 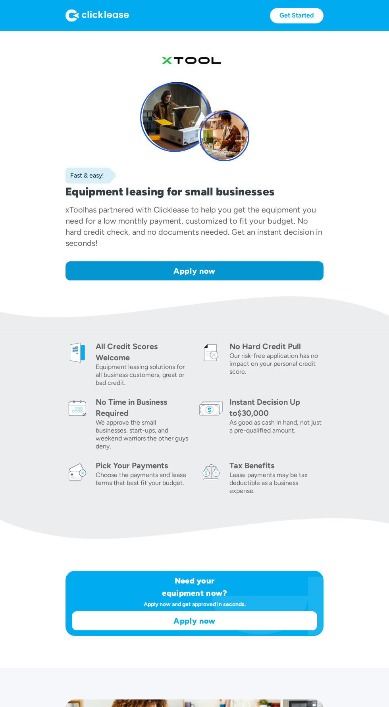 What do you see at coordinates (195, 192) in the screenshot?
I see `h1: Equipment leasing for small businesses` at bounding box center [195, 192].